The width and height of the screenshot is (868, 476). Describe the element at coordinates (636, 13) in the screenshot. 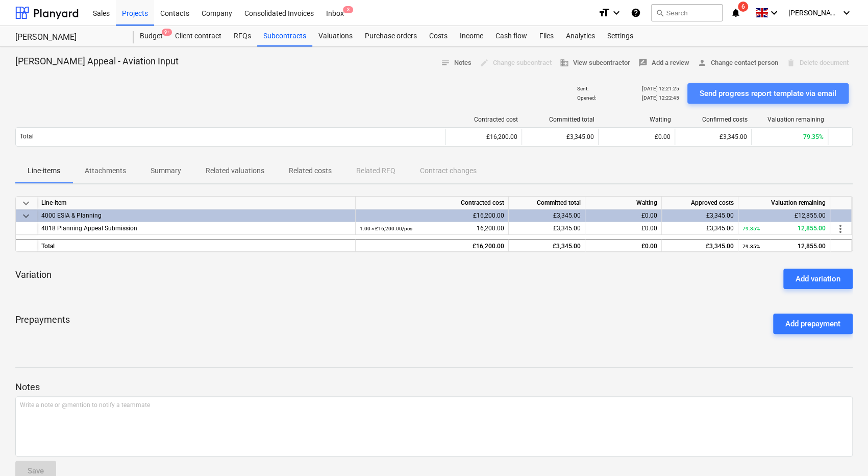

I see `i: Knowledge base` at that location.